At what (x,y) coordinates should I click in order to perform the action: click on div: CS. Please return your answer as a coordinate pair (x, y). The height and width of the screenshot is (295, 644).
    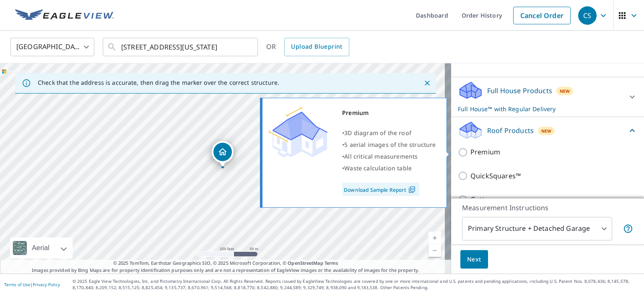
    Looking at the image, I should click on (587, 16).